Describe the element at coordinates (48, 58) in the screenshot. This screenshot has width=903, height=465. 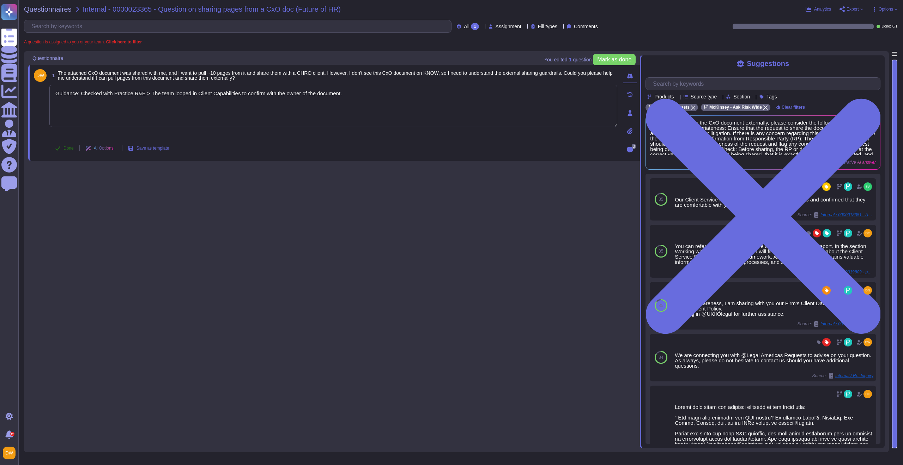
I see `span: Questionnaire` at that location.